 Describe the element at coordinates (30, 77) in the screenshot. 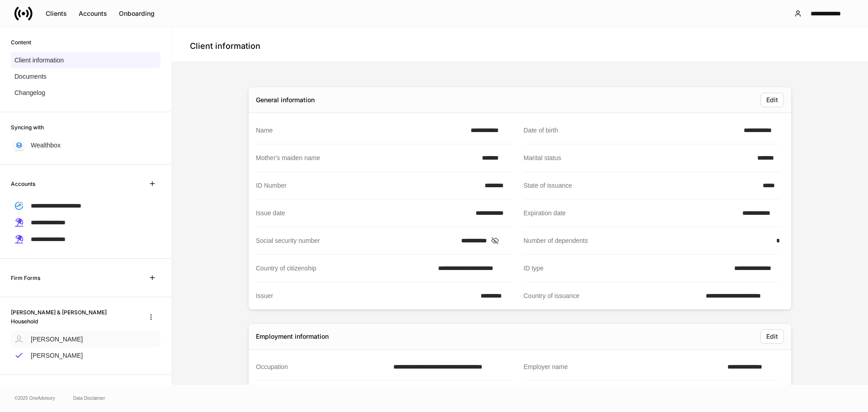

I see `p: Documents` at that location.